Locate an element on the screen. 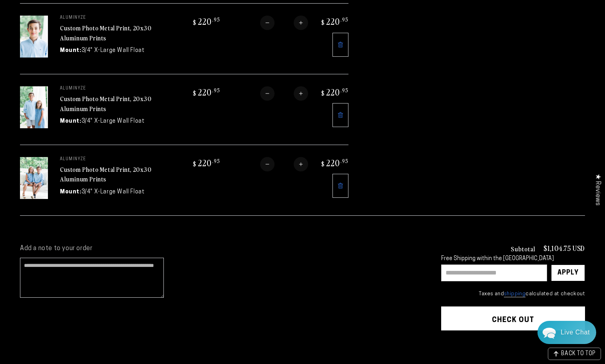 Image resolution: width=605 pixels, height=364 pixels. label: Add a note to your order is located at coordinates (223, 249).